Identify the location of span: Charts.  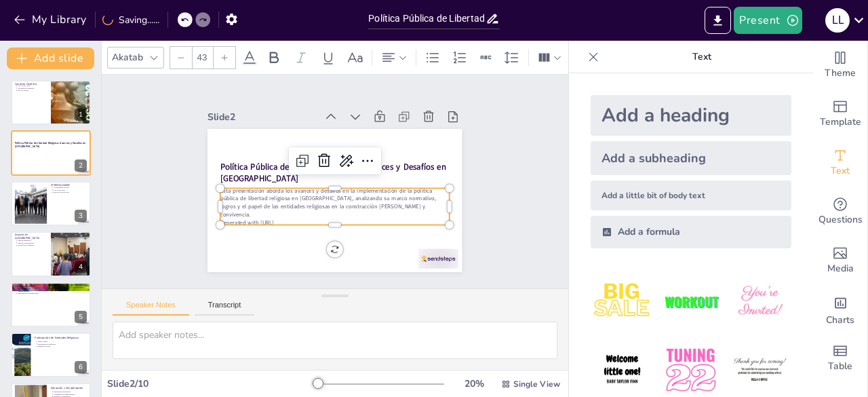
(841, 321).